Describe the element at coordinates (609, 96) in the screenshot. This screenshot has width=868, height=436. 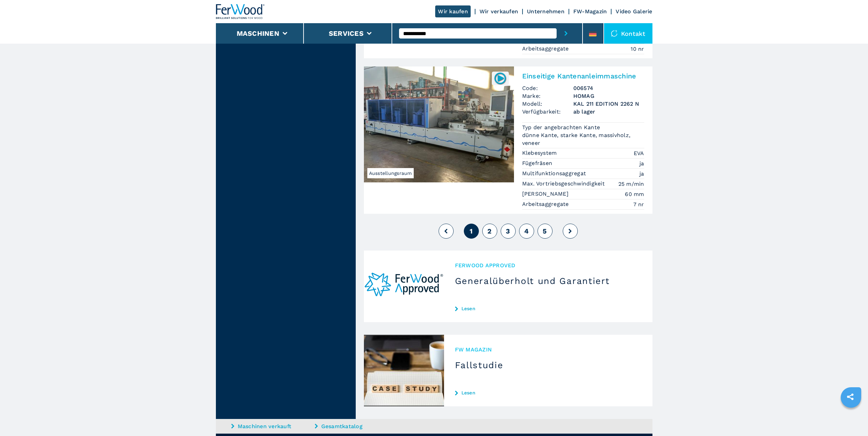
I see `h3: HOMAG` at that location.